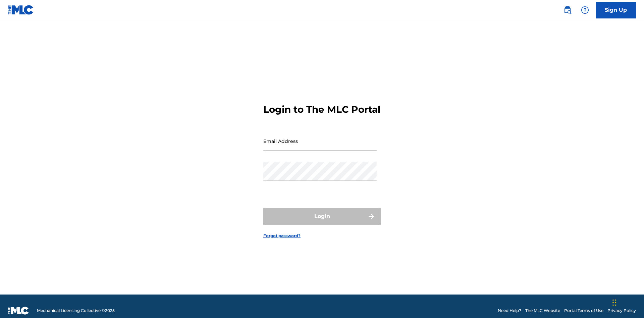 The height and width of the screenshot is (318, 644). I want to click on img: search, so click(568, 10).